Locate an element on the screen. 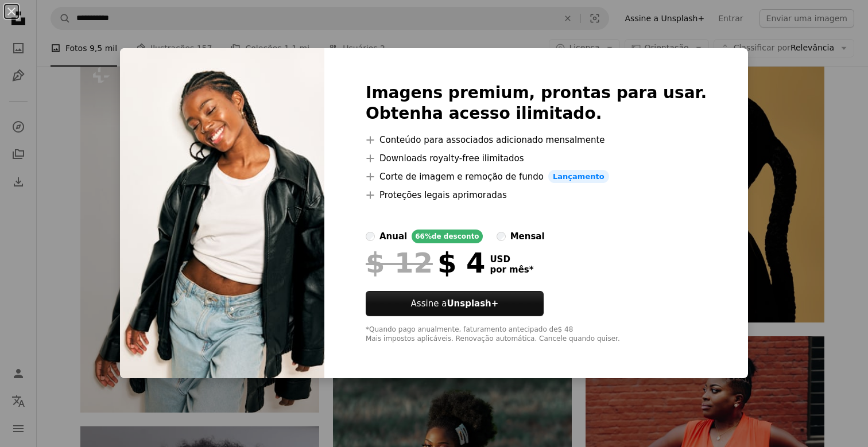 The height and width of the screenshot is (447, 868). div: 66% de desconto is located at coordinates (447, 236).